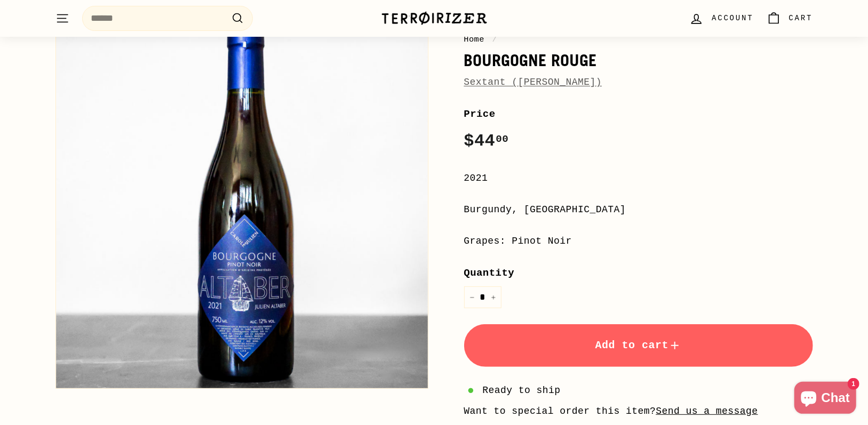  What do you see at coordinates (721, 18) in the screenshot?
I see `a: Account` at bounding box center [721, 18].